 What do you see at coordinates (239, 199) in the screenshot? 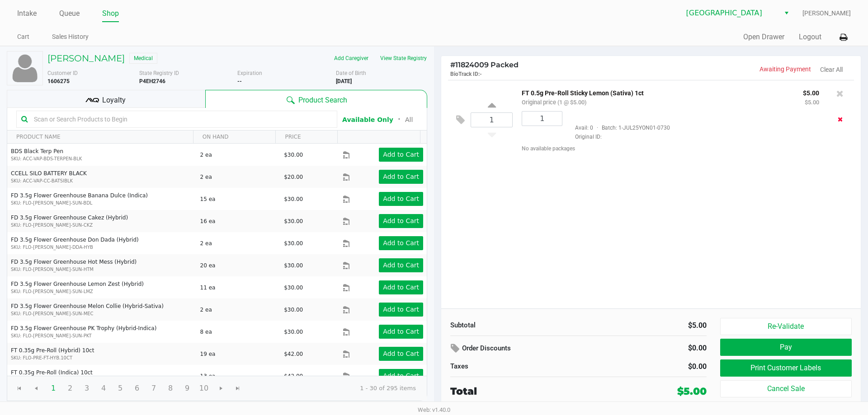
I see `td: 15 ea` at bounding box center [239, 199].